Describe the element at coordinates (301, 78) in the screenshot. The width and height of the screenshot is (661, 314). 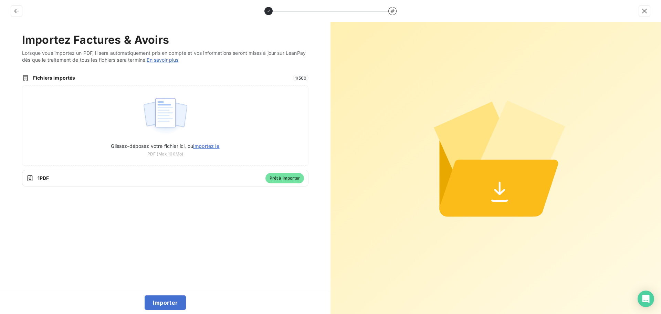
I see `span: 1 / 500` at that location.